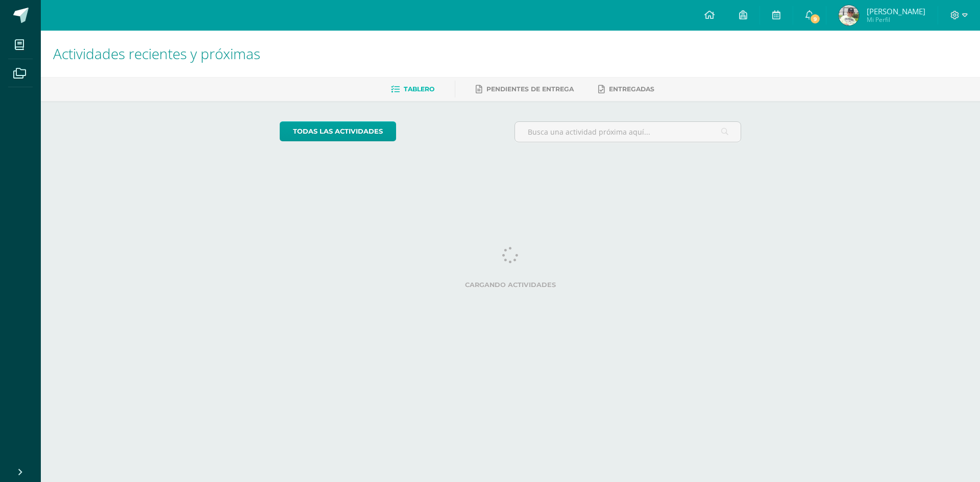  Describe the element at coordinates (530, 89) in the screenshot. I see `span: Pendientes de entrega` at that location.